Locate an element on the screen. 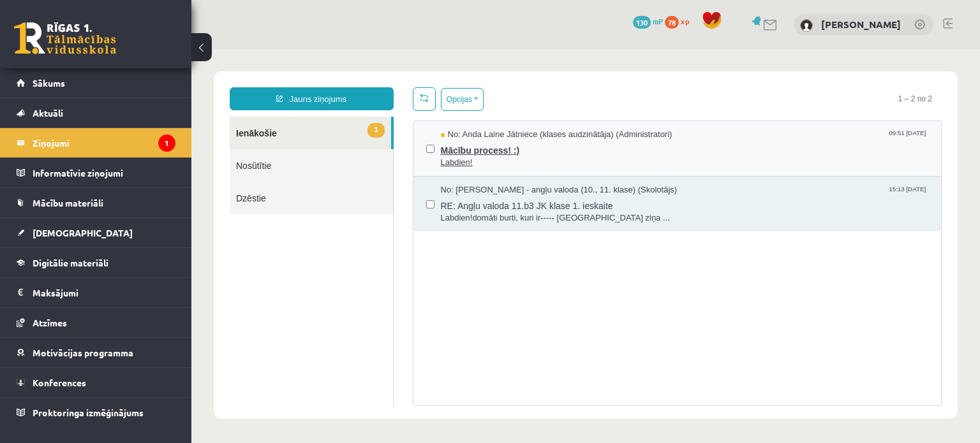 The image size is (980, 443). a: Informatīvie ziņojumi is located at coordinates (96, 172).